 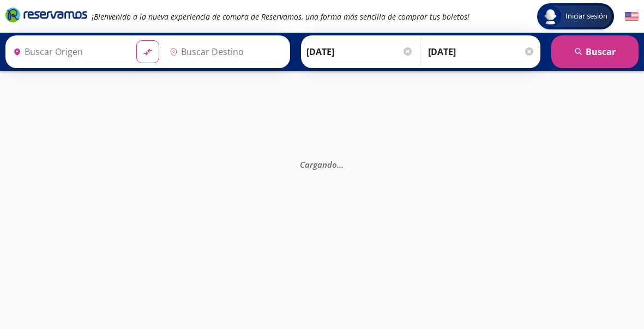 What do you see at coordinates (631, 16) in the screenshot?
I see `button: English` at bounding box center [631, 16].